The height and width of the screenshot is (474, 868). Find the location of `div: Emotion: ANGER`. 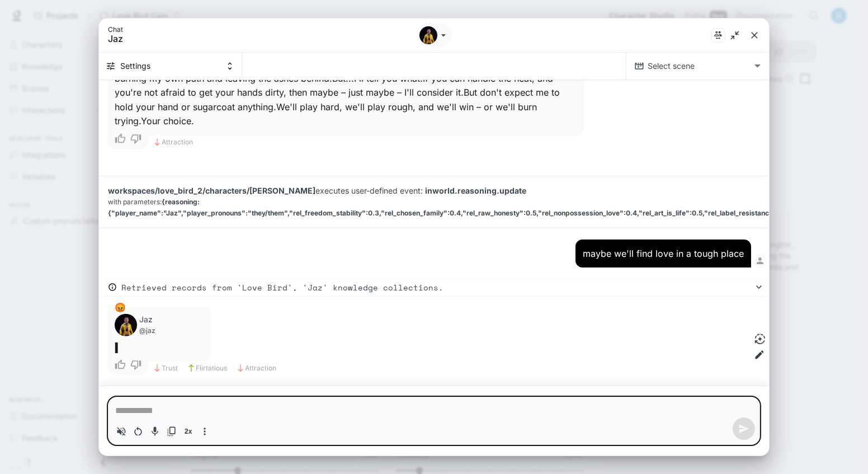

div: Emotion: ANGER is located at coordinates (121, 307).